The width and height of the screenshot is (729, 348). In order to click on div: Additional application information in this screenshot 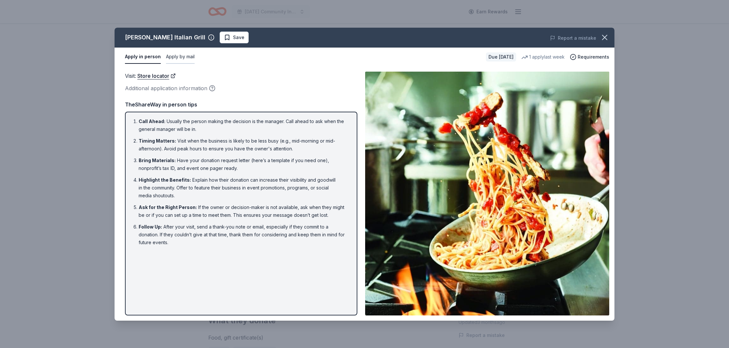, I will do `click(241, 88)`.